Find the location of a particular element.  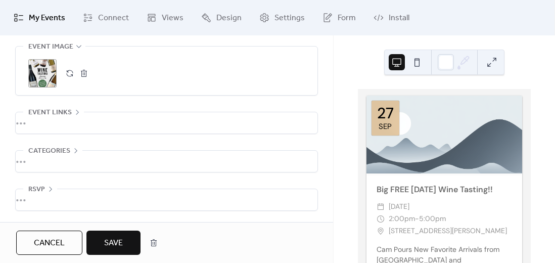

a: Views is located at coordinates (165, 18).